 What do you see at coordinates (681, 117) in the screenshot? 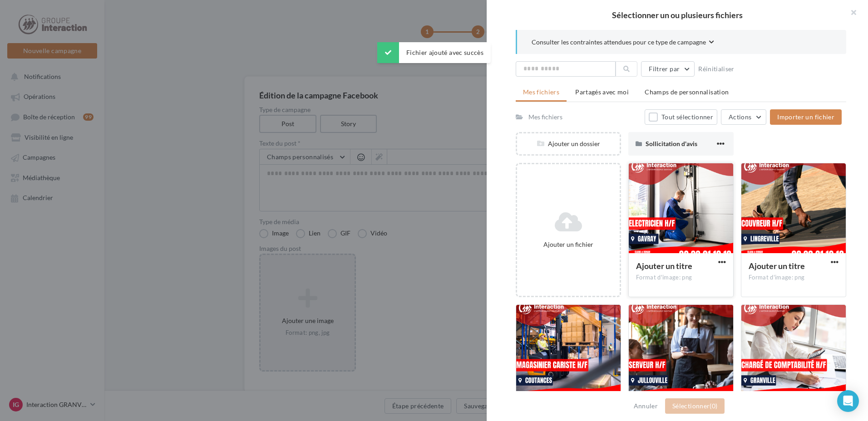
I see `button: Tout sélectionner` at bounding box center [681, 117].